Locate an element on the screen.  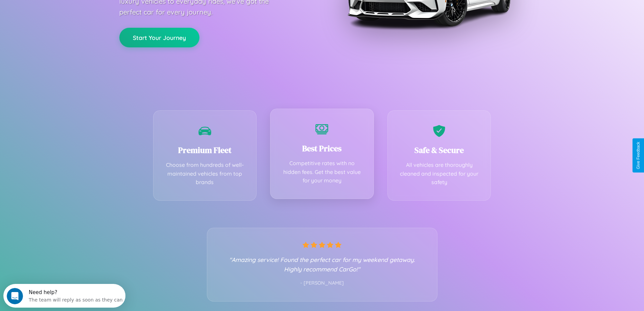
p: "Amazing service! Found the perfect car for my weekend getaway. Highly recommend CarGo!" is located at coordinates (322, 264).